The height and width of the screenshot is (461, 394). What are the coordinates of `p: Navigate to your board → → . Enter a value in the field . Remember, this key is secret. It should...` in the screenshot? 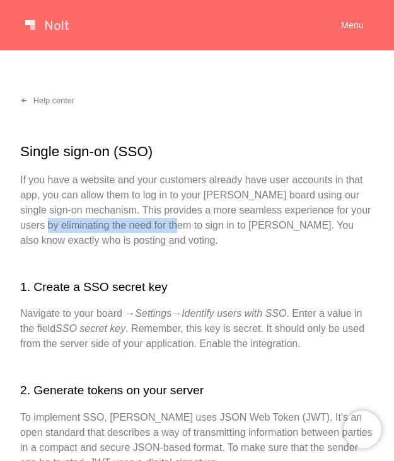 It's located at (197, 329).